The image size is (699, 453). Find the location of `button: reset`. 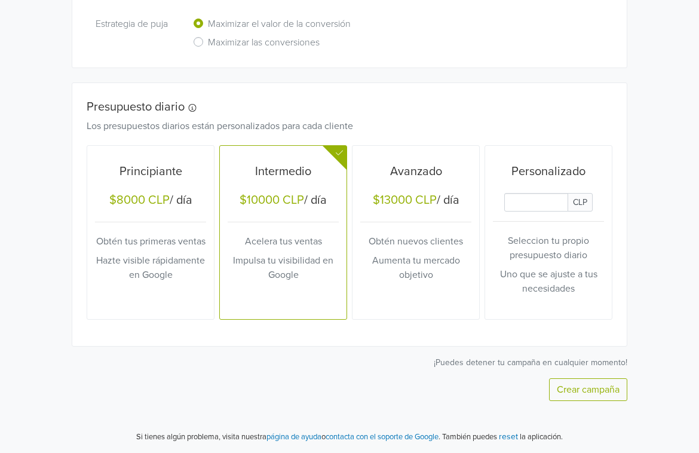

button: reset is located at coordinates (509, 436).